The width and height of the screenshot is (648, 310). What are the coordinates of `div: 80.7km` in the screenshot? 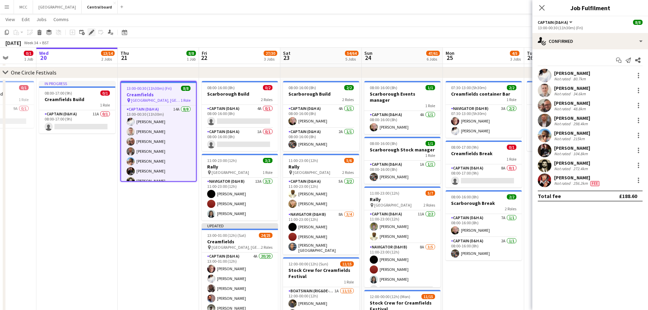 It's located at (579, 79).